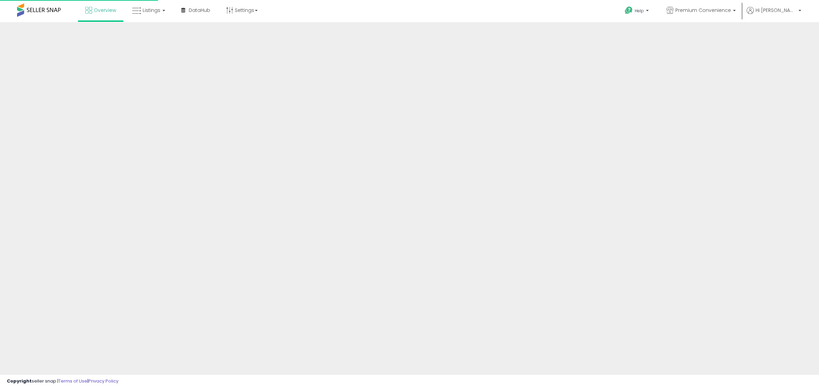 The height and width of the screenshot is (388, 819). I want to click on a: Help, so click(638, 12).